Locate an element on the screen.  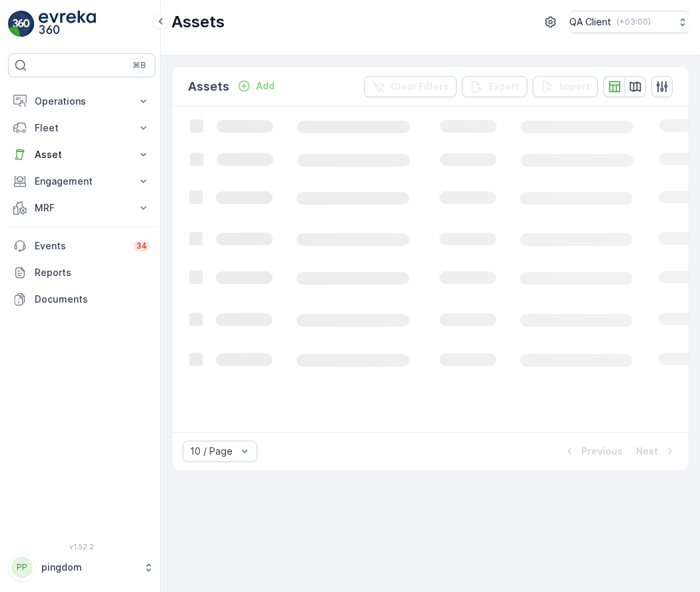
p: Fleet is located at coordinates (81, 128).